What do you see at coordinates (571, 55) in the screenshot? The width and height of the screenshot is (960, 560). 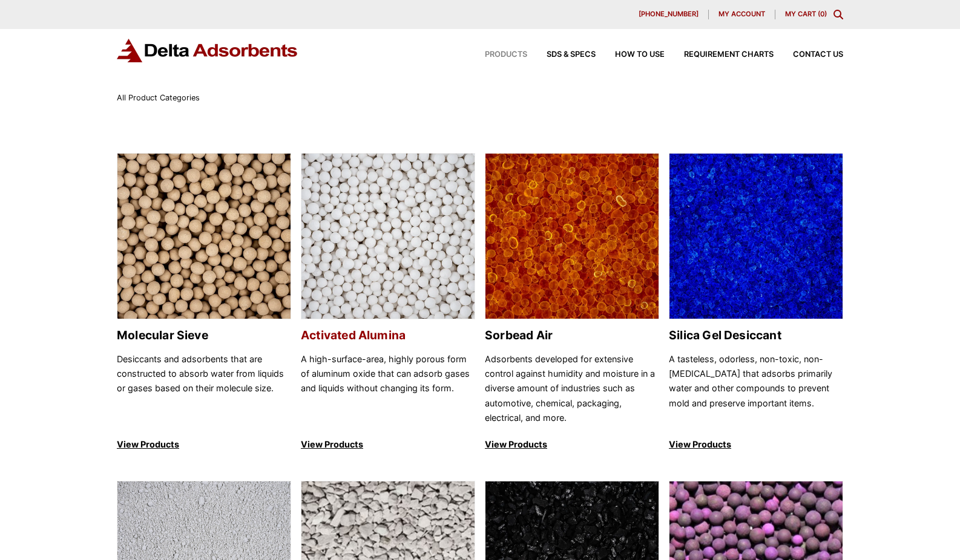 I see `span: SDS & SPECS` at bounding box center [571, 55].